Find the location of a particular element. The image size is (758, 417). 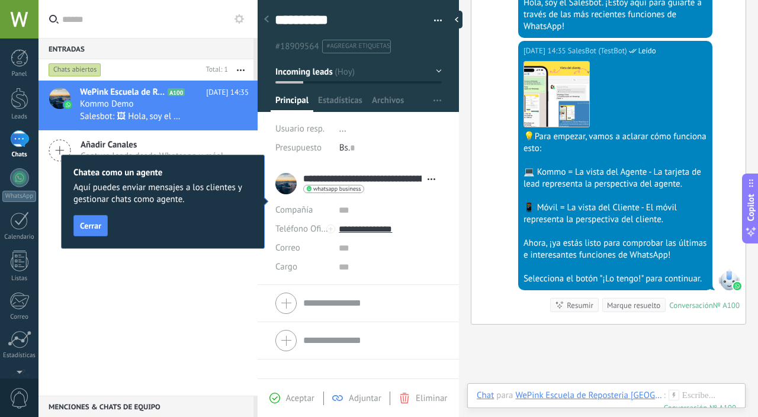

div: Entradas is located at coordinates (146, 49).